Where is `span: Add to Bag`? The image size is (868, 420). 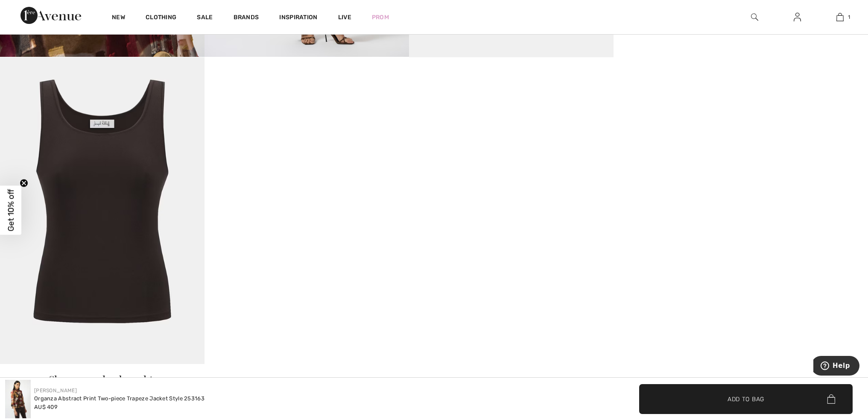 span: Add to Bag is located at coordinates (746, 398).